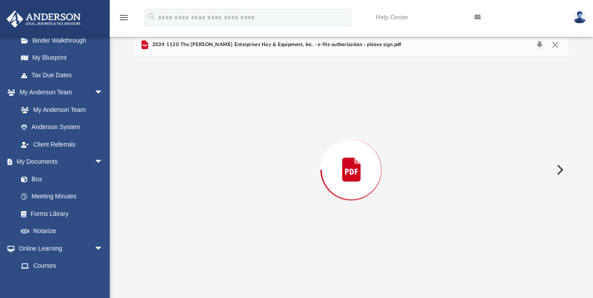  Describe the element at coordinates (64, 40) in the screenshot. I see `a: Binder Walkthrough` at that location.